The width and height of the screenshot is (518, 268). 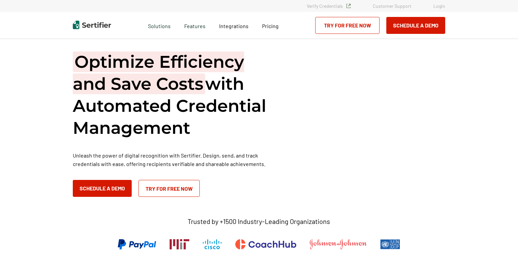 I want to click on img: Sertifier | Digital Credentialing Platform, so click(x=92, y=25).